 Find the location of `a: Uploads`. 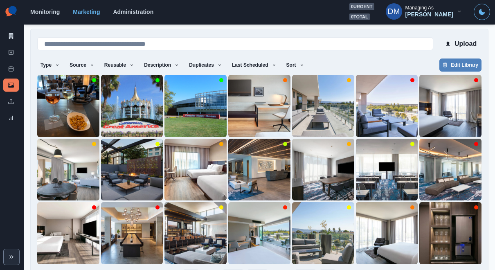

a: Uploads is located at coordinates (11, 101).